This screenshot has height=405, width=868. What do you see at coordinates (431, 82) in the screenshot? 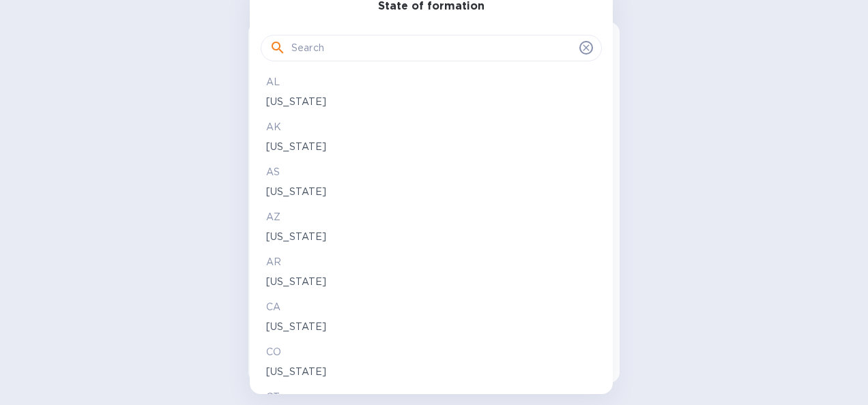
I see `p: AL` at bounding box center [431, 82].